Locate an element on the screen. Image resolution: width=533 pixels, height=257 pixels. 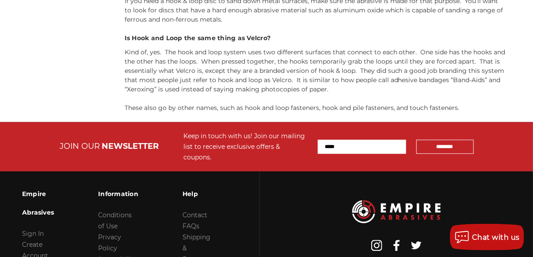
img: Empire Abrasives Logo Image is located at coordinates (397, 211).